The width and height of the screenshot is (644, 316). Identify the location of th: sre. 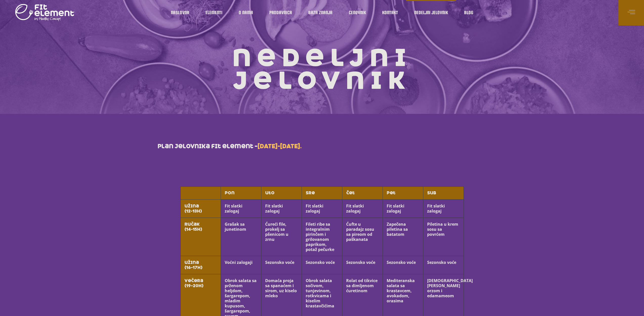
(322, 193).